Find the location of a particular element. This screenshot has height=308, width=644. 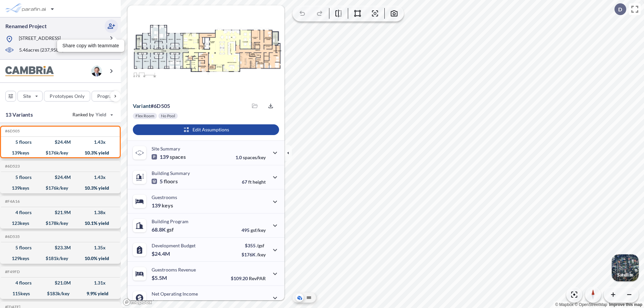

p: Renamed Project is located at coordinates (26, 26).